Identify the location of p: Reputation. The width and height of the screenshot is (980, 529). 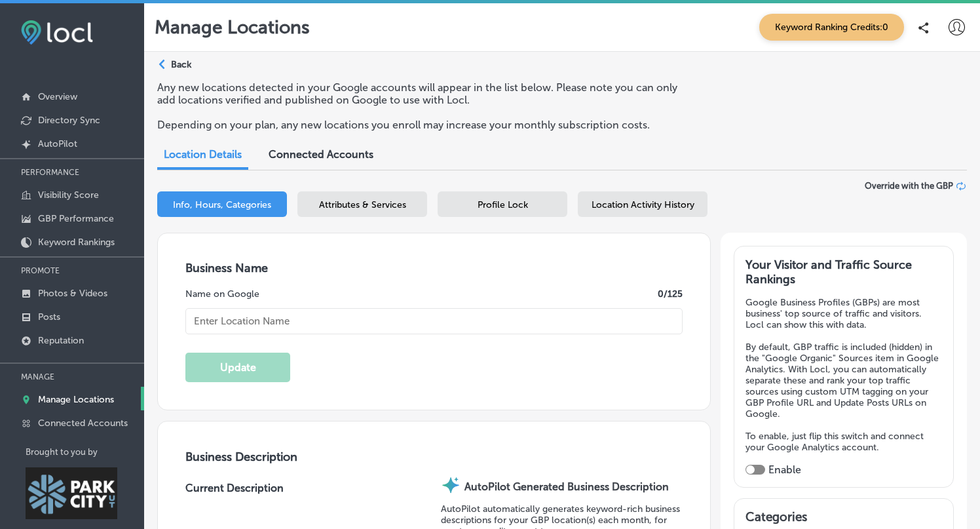
(61, 340).